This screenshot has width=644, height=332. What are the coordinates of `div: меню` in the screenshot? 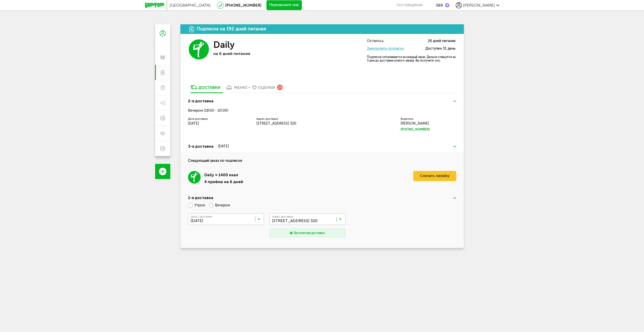 It's located at (241, 87).